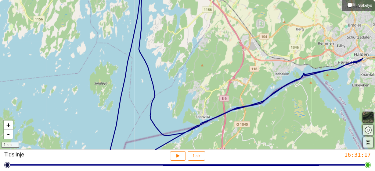  I want to click on font: 16:31:17, so click(357, 155).